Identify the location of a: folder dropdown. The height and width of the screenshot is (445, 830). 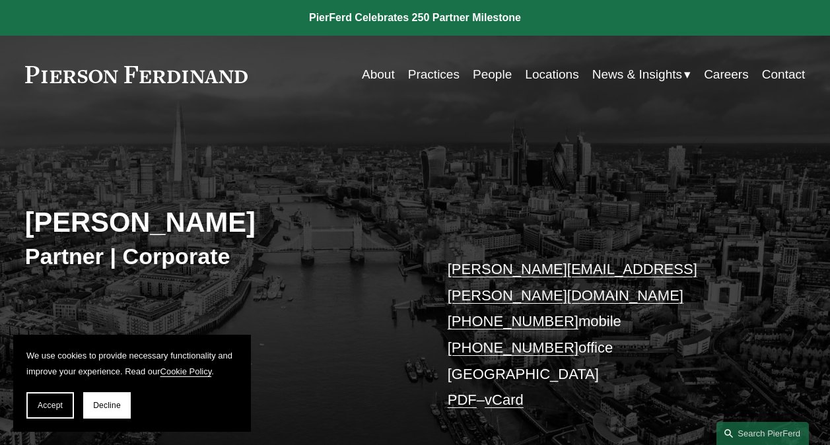
(641, 75).